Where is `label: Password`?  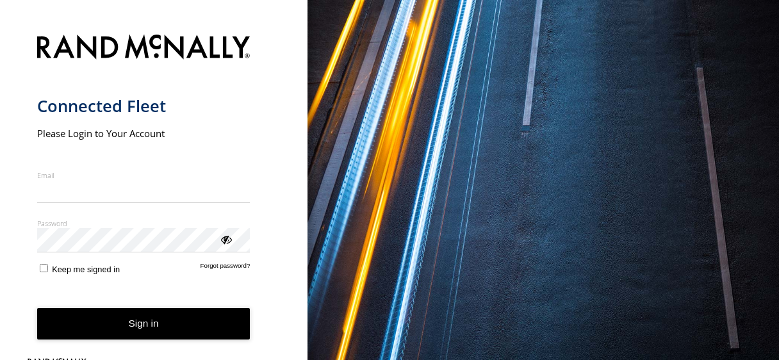 label: Password is located at coordinates (144, 223).